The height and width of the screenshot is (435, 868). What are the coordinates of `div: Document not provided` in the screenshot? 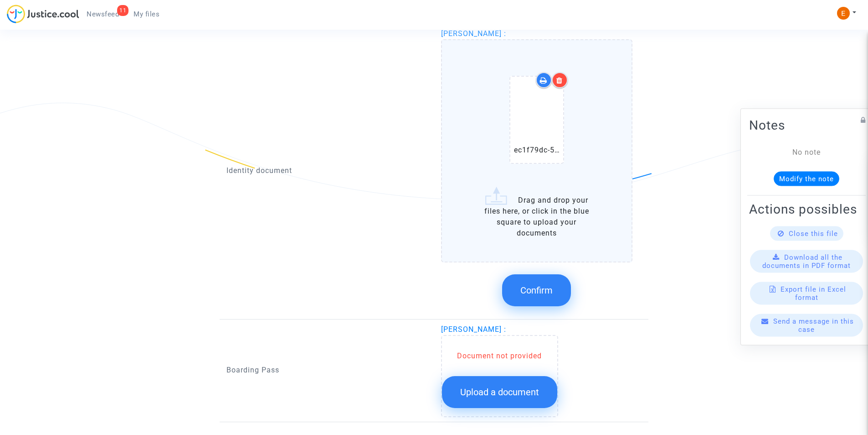 It's located at (500, 356).